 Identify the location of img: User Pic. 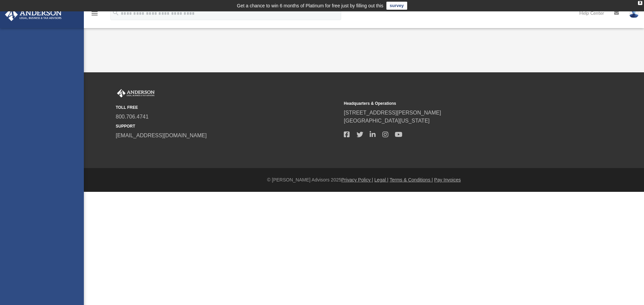
(634, 13).